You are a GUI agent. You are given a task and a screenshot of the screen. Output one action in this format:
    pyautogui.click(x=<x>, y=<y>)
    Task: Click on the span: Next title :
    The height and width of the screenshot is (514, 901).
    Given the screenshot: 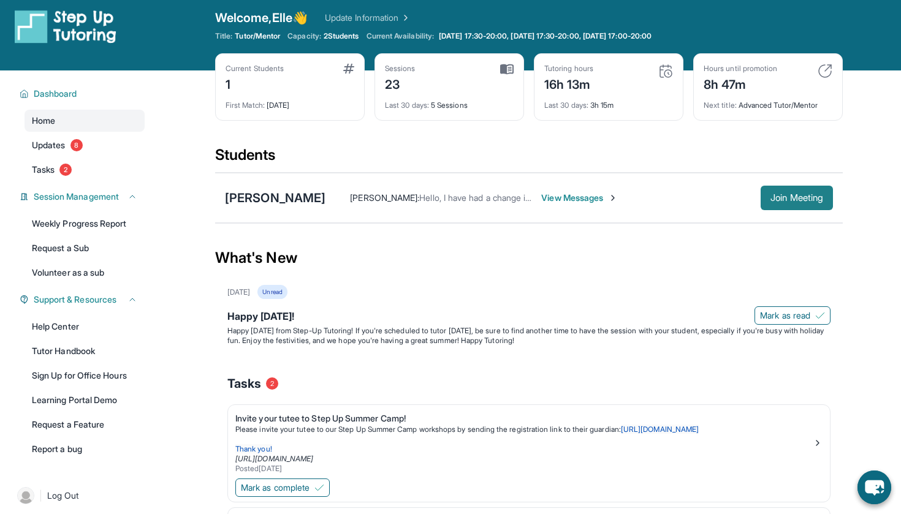 What is the action you would take?
    pyautogui.click(x=720, y=105)
    